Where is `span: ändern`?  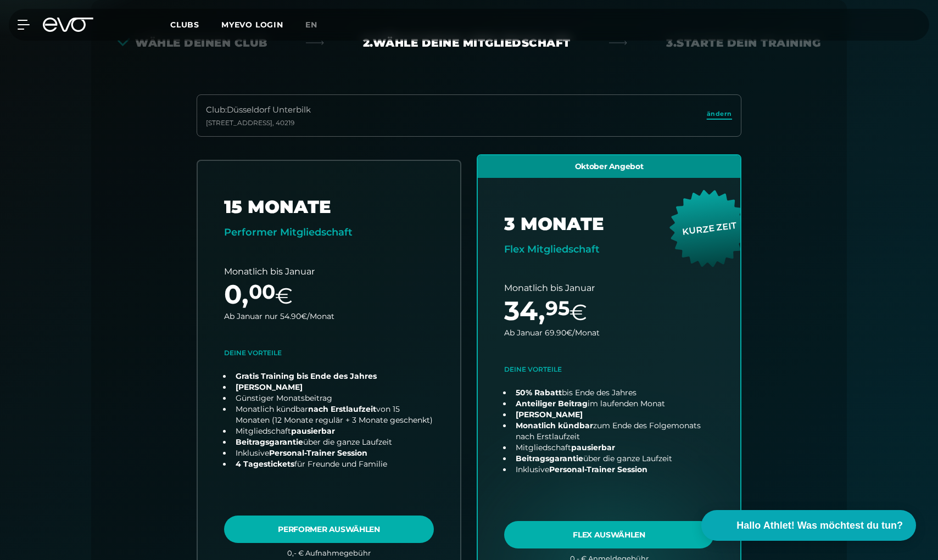
span: ändern is located at coordinates (719, 113).